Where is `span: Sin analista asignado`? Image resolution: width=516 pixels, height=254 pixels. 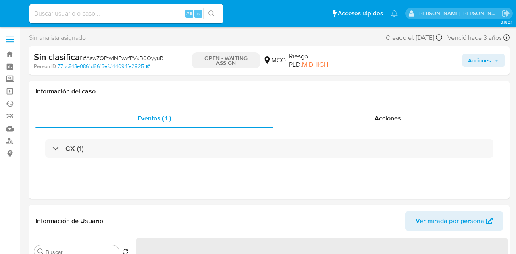
span: Sin analista asignado is located at coordinates (57, 38).